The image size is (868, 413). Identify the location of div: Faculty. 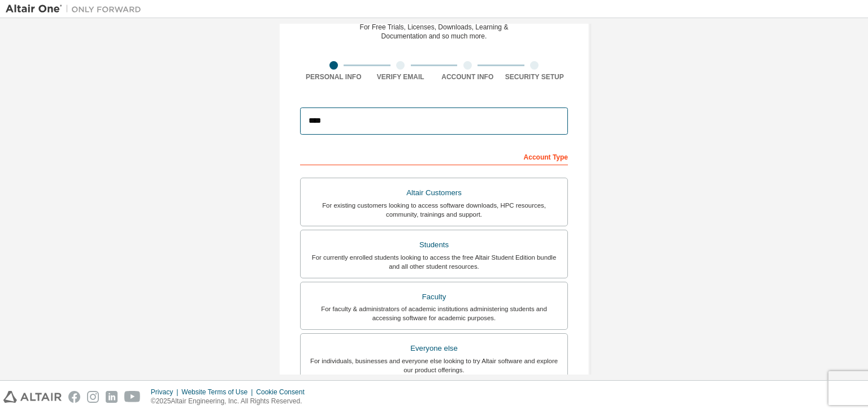
(434, 297).